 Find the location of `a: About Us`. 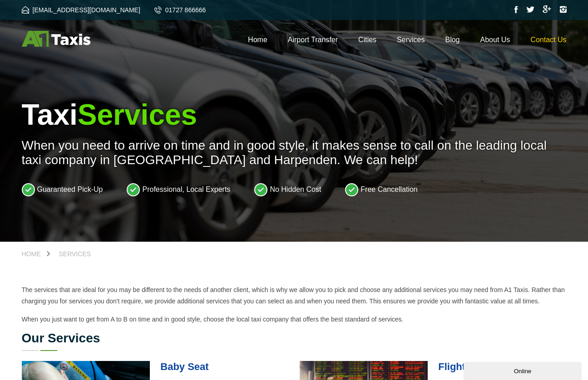

a: About Us is located at coordinates (495, 40).